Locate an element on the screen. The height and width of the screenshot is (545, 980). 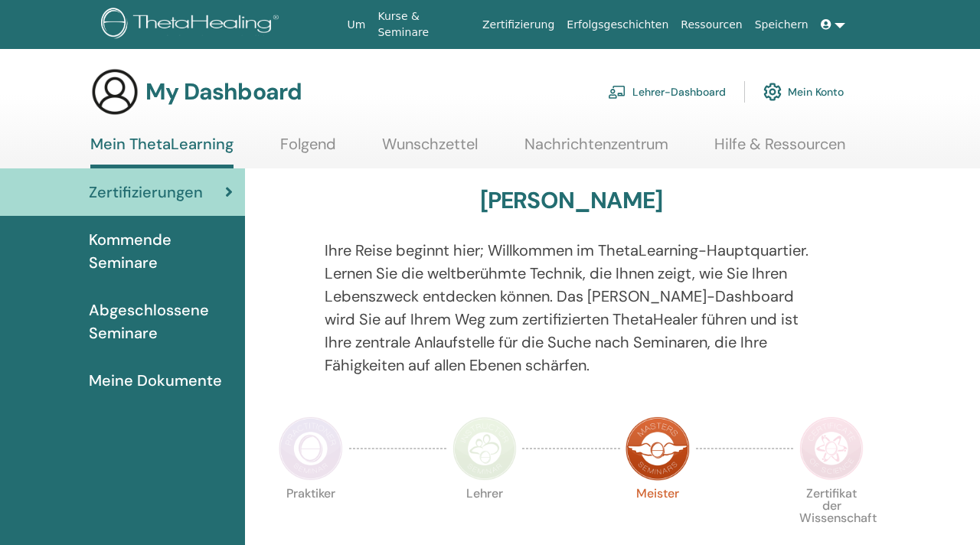
img: logo.png is located at coordinates (192, 25).